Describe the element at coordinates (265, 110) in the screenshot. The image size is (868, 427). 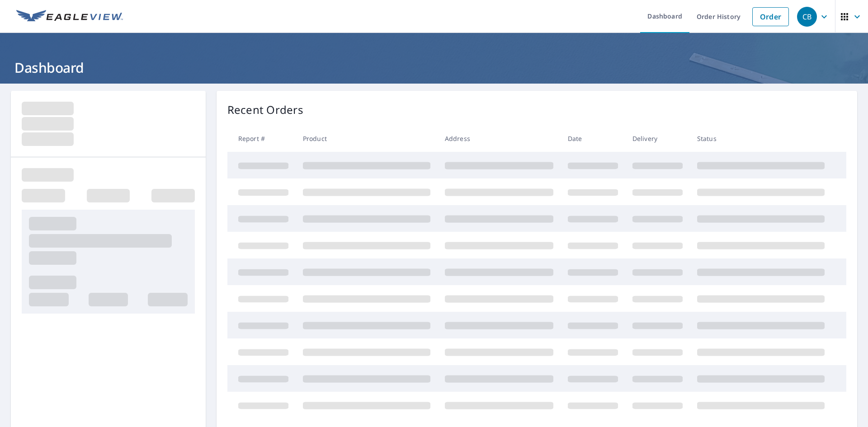
I see `p: Recent Orders` at that location.